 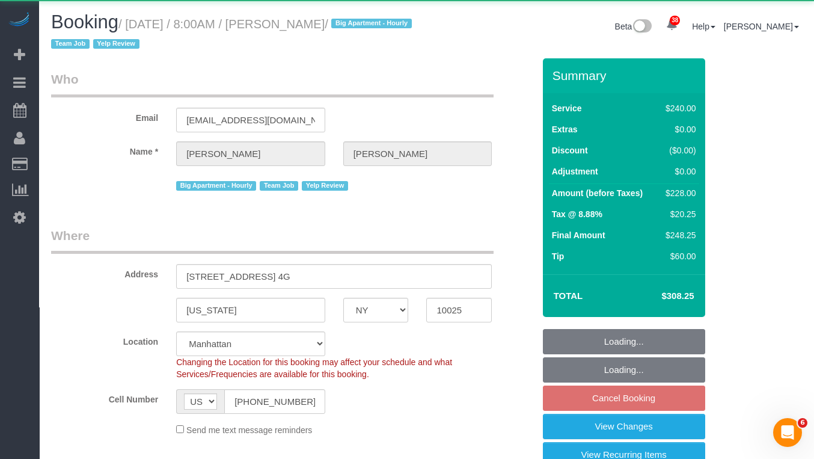 I want to click on label: Adjustment, so click(x=575, y=171).